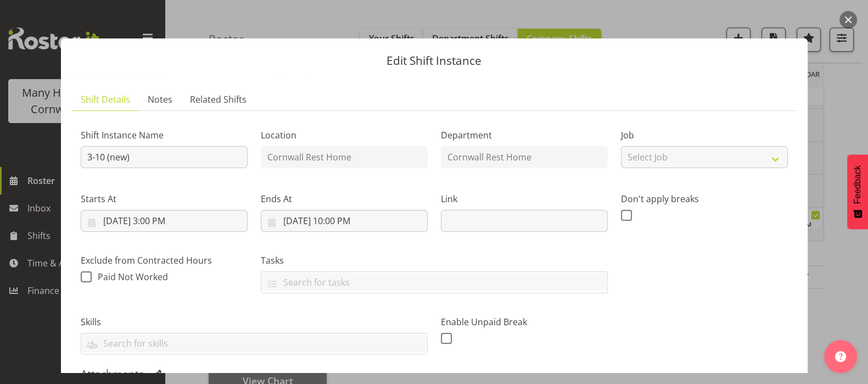  I want to click on label: Job, so click(704, 135).